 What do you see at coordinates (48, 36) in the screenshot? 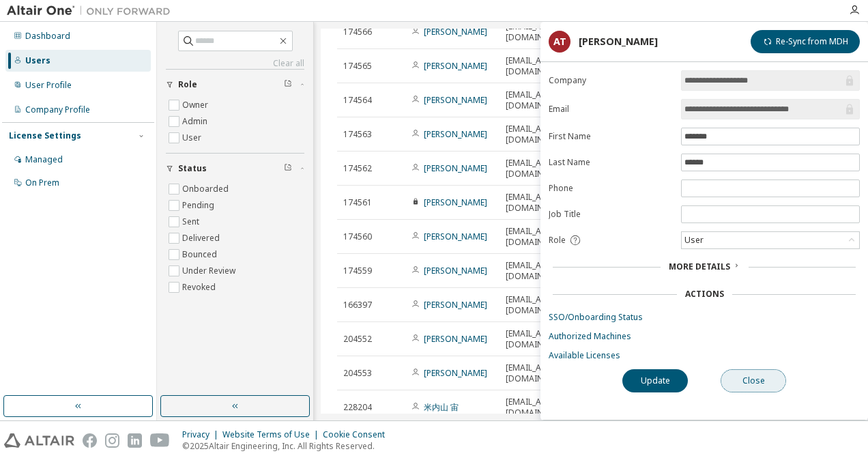
I see `div: Dashboard` at bounding box center [48, 36].